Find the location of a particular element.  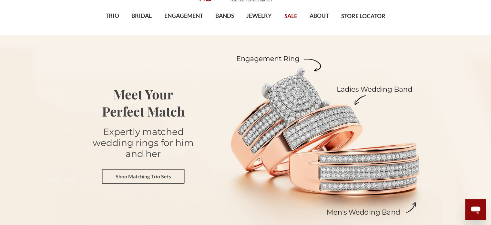

a: TRIO is located at coordinates (112, 16).